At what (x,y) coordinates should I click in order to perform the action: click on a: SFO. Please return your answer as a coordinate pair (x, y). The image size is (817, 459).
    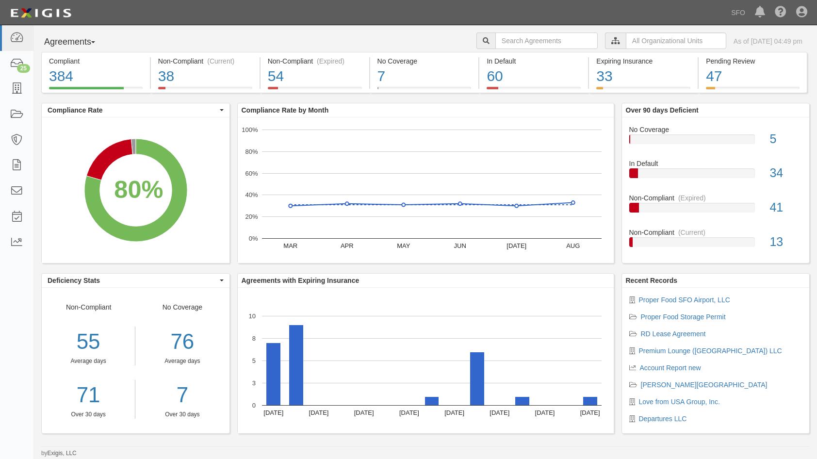
    Looking at the image, I should click on (738, 13).